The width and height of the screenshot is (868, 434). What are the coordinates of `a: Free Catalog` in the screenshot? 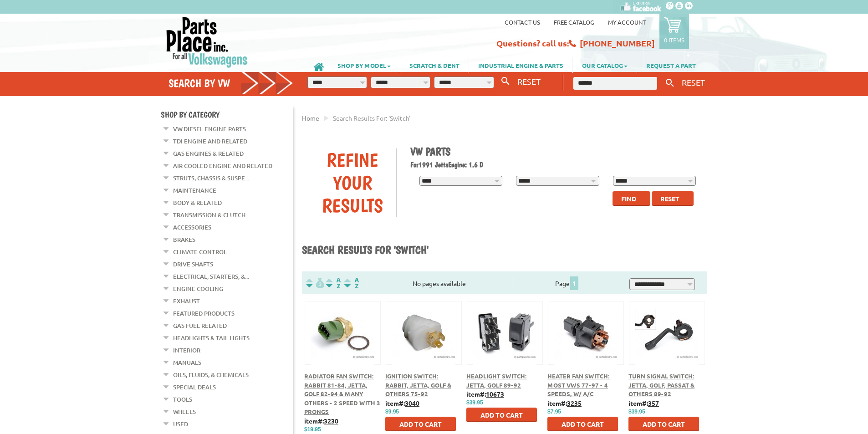 It's located at (574, 22).